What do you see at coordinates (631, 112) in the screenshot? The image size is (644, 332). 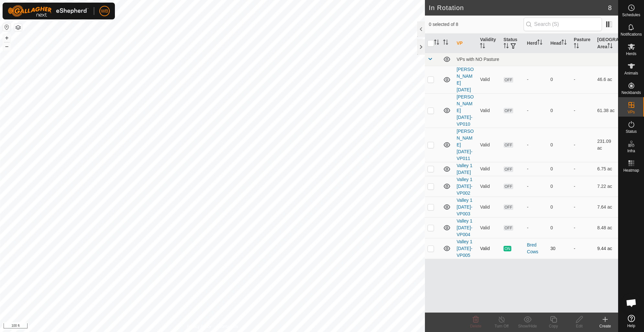 I see `span: VPs` at bounding box center [631, 112].